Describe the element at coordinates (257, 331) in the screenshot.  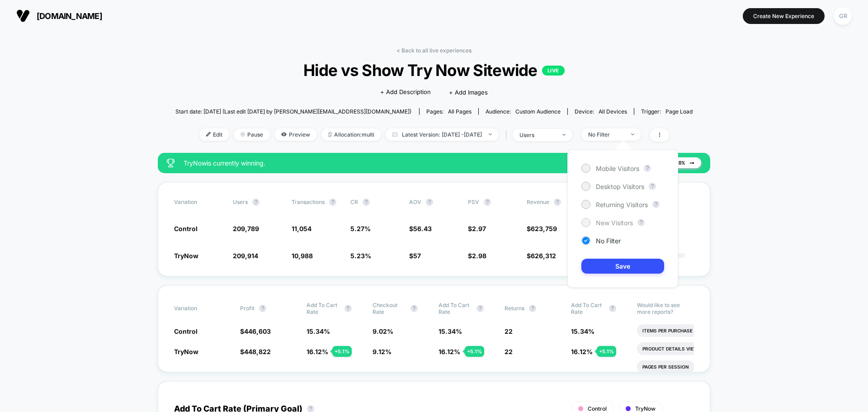
I see `span: 446,603` at that location.